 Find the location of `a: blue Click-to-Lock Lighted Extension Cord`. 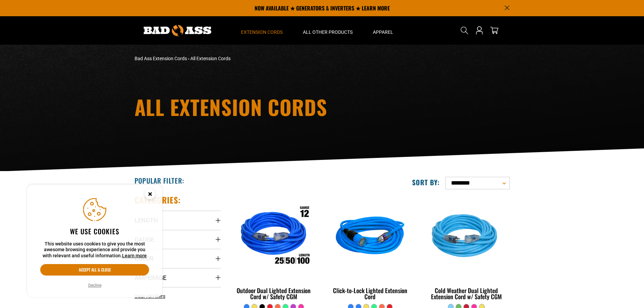

a: blue Click-to-Lock Lighted Extension Cord is located at coordinates (370, 249).